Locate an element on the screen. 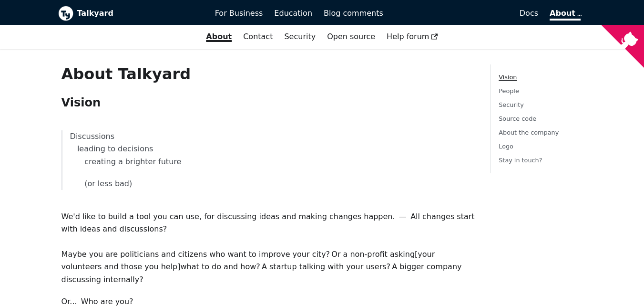  span: Help forum is located at coordinates (413, 36).